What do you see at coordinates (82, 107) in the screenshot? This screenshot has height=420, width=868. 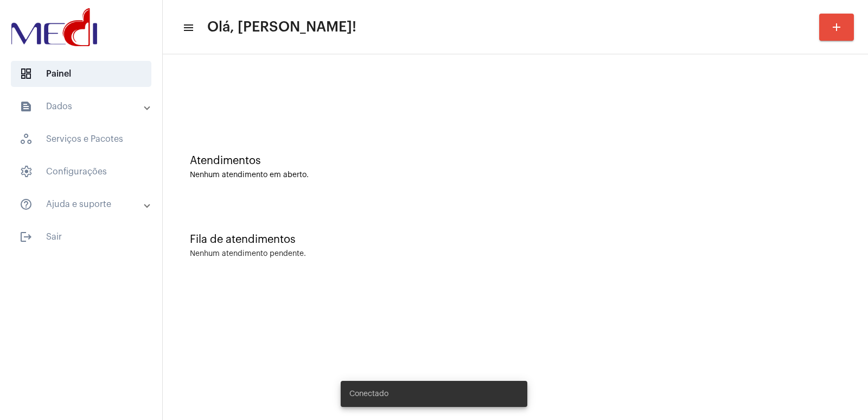 I see `mat-panel-title: Dados` at bounding box center [82, 107].